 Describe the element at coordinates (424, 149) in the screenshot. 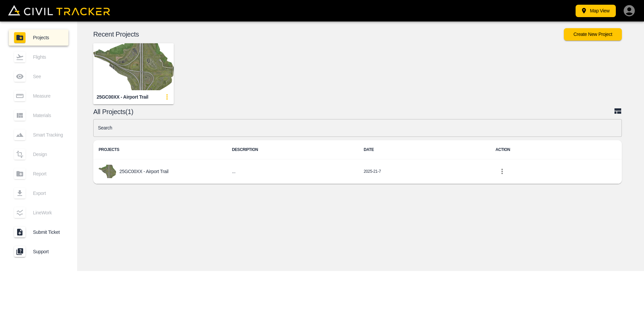

I see `th: DATE` at that location.